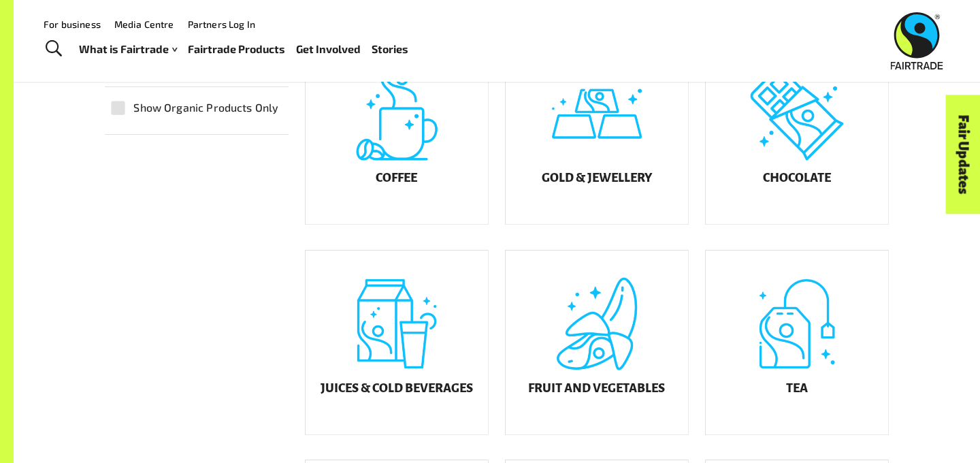 This screenshot has height=463, width=980. I want to click on a: Fruit and Vegetables, so click(597, 342).